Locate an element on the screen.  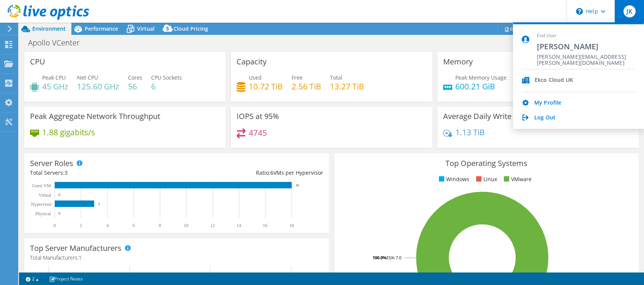
h1: Apollo VCenter is located at coordinates (58, 43).